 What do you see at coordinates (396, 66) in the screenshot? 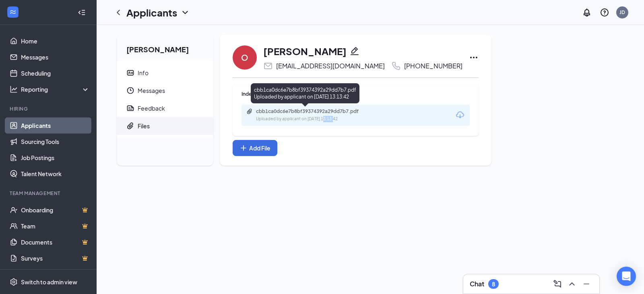
I see `svg: Phone` at bounding box center [396, 66].